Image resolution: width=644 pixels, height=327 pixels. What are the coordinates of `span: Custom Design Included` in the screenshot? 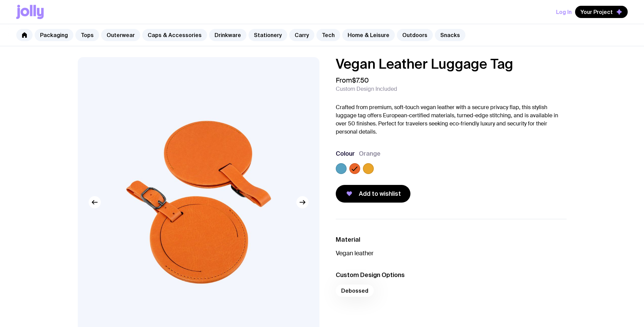 It's located at (366, 89).